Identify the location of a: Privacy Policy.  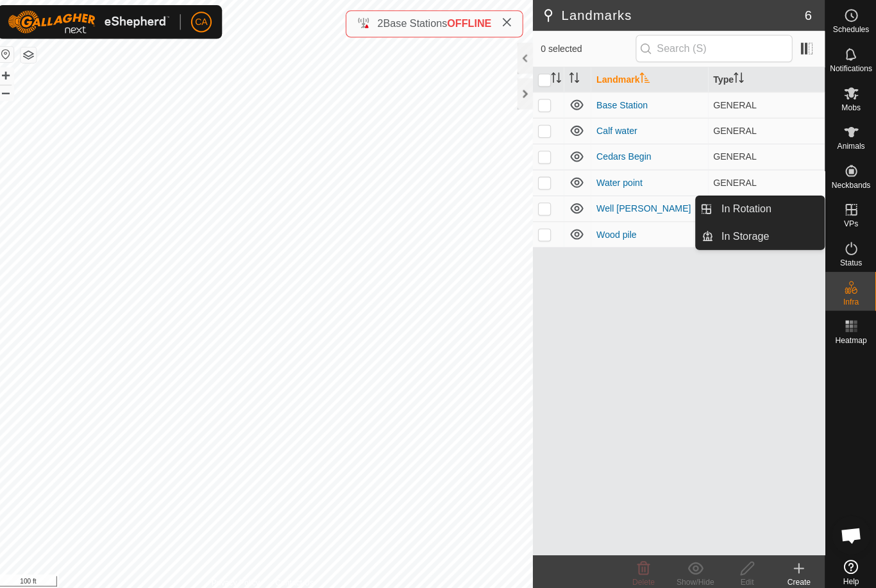
(241, 577).